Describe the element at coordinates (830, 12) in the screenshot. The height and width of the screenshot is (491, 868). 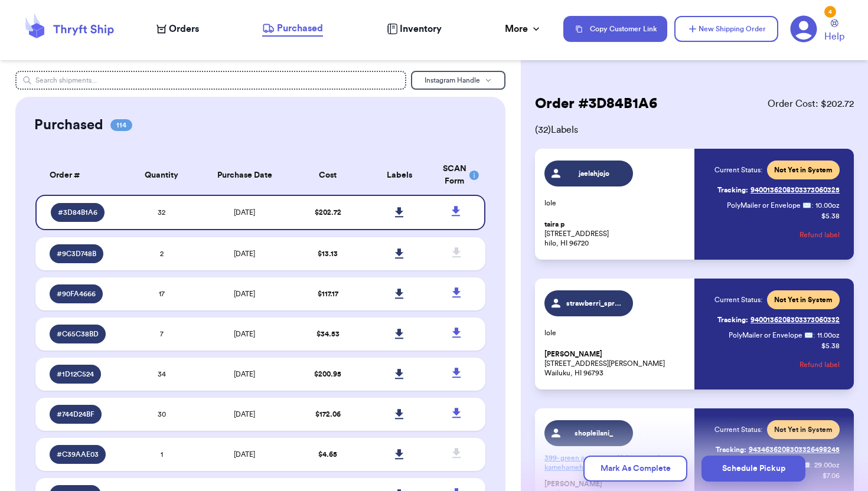
I see `div: 4` at that location.